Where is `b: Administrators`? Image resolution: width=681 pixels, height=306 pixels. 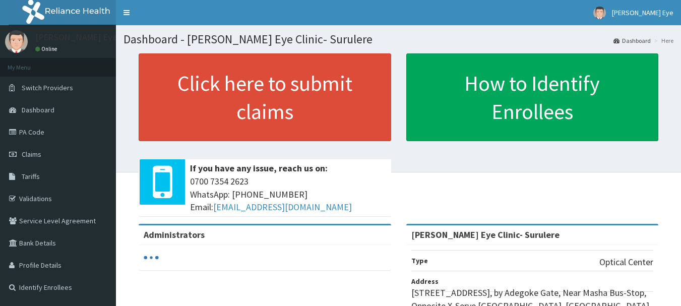 b: Administrators is located at coordinates (174, 234).